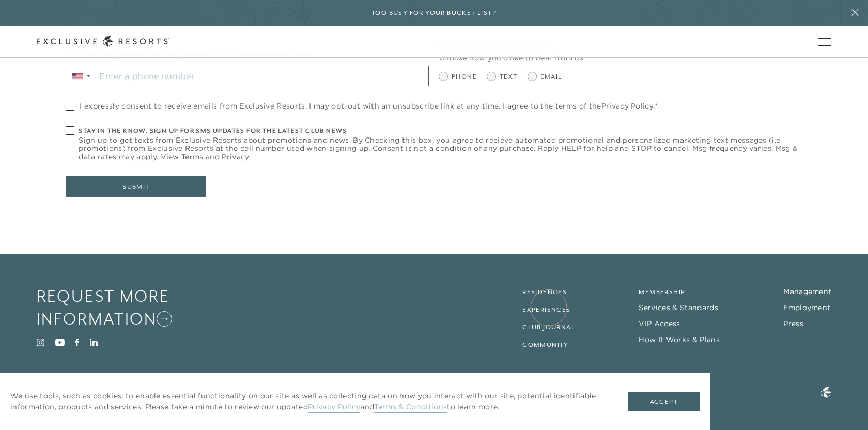  I want to click on button: Accept, so click(664, 402).